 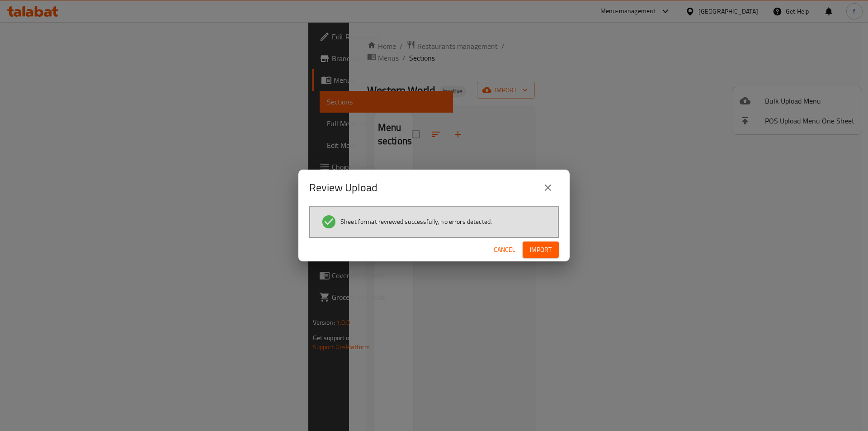 What do you see at coordinates (541, 250) in the screenshot?
I see `span: Import` at bounding box center [541, 250].